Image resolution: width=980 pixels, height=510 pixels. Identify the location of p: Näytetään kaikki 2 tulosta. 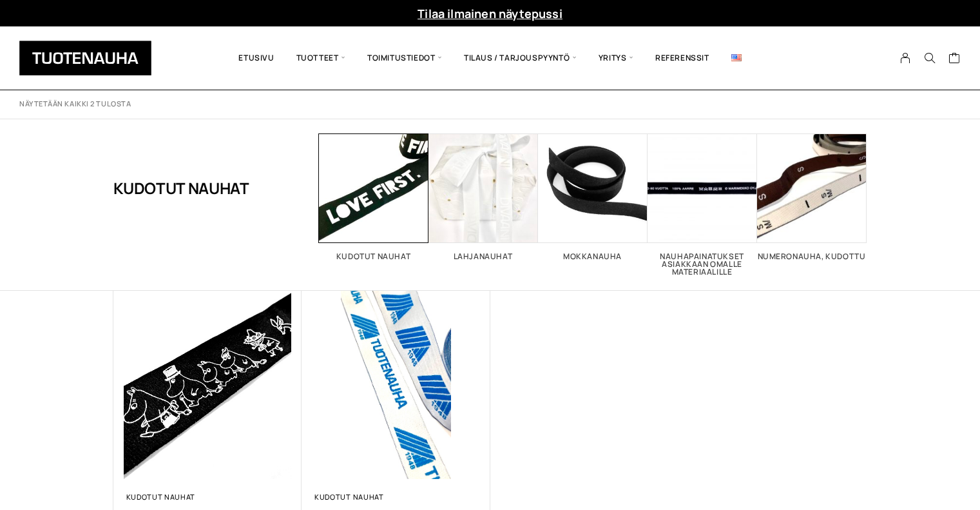
(75, 104).